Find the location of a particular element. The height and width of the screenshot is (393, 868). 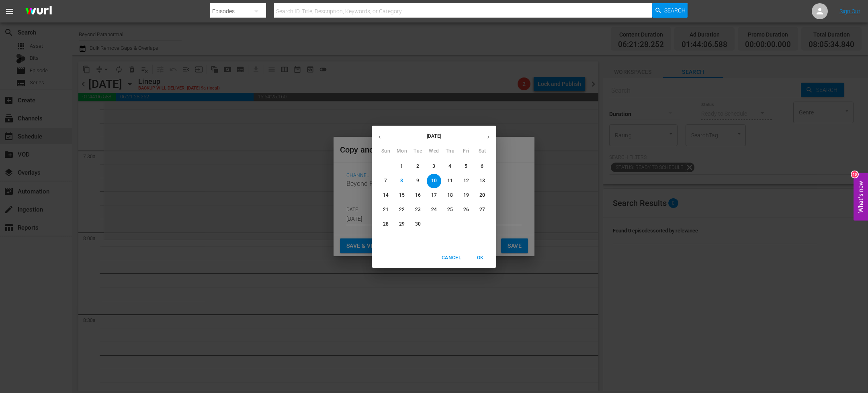

button: 30 is located at coordinates (418, 225).